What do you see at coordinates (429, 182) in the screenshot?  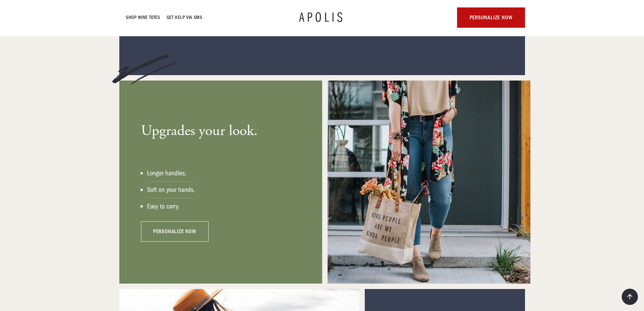 I see `img: A woman handing a gift bag to an attendee at an event` at bounding box center [429, 182].